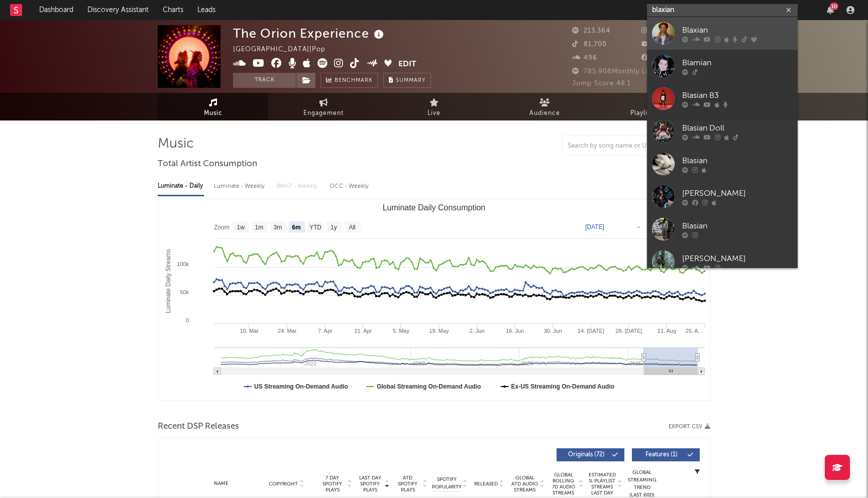 This screenshot has width=868, height=498. I want to click on text: 0, so click(187, 320).